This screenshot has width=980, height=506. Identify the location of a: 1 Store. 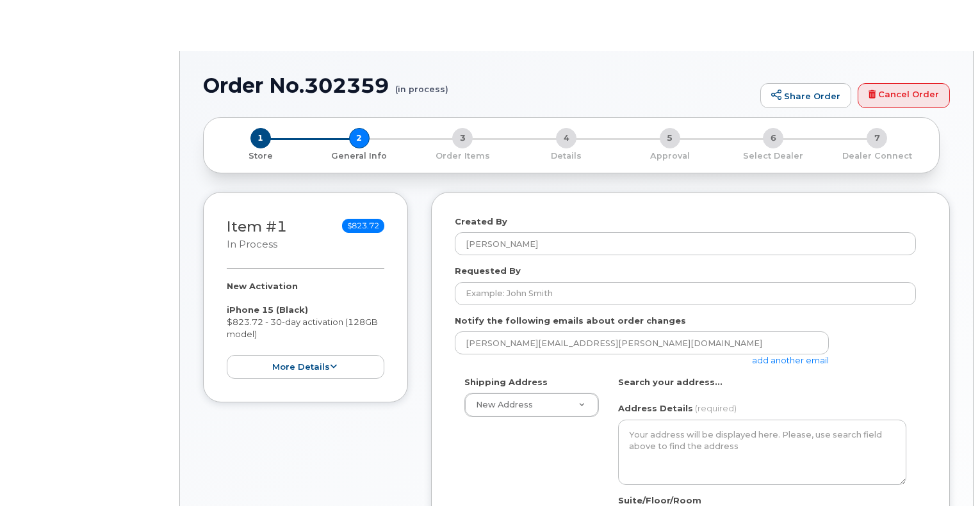
(261, 155).